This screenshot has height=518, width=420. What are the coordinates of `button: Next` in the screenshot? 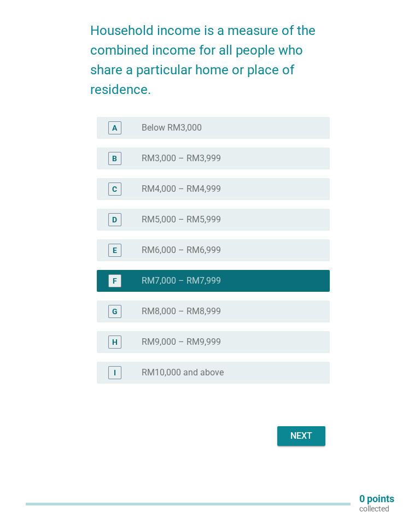 It's located at (301, 436).